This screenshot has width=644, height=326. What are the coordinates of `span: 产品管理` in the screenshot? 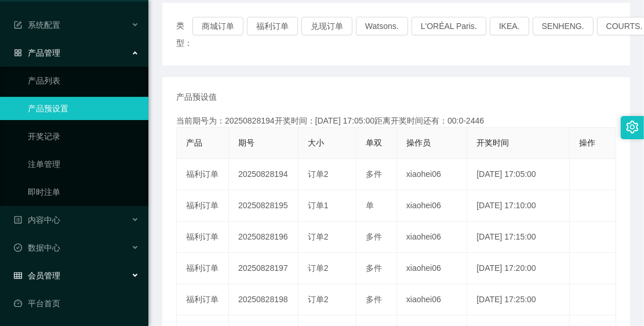 It's located at (37, 53).